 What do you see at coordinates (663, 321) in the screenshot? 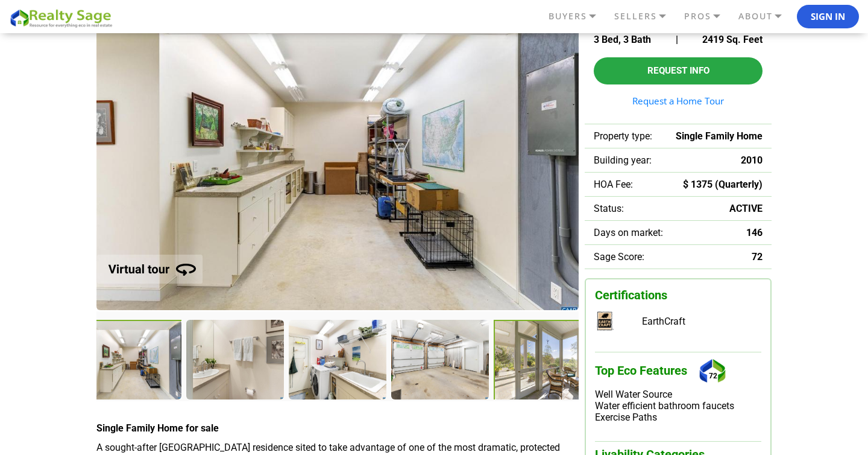
I see `span: EarthCraft` at bounding box center [663, 321].